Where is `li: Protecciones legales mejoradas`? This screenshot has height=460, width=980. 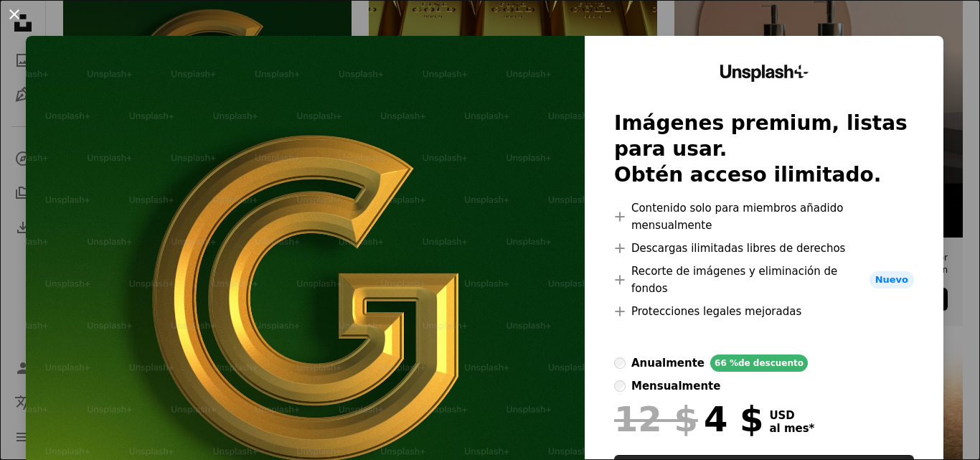
li: Protecciones legales mejoradas is located at coordinates (764, 311).